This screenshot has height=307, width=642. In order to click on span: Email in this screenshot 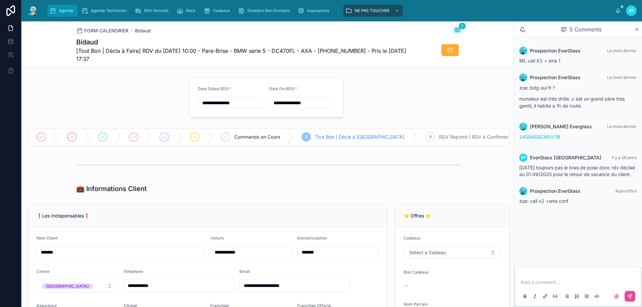, I will do `click(244, 271)`.